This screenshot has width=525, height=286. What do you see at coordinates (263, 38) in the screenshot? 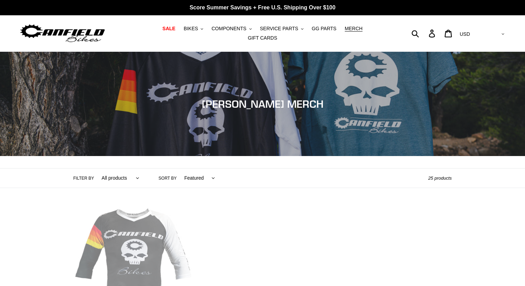
I see `a: GIFT CARDS` at bounding box center [263, 38].